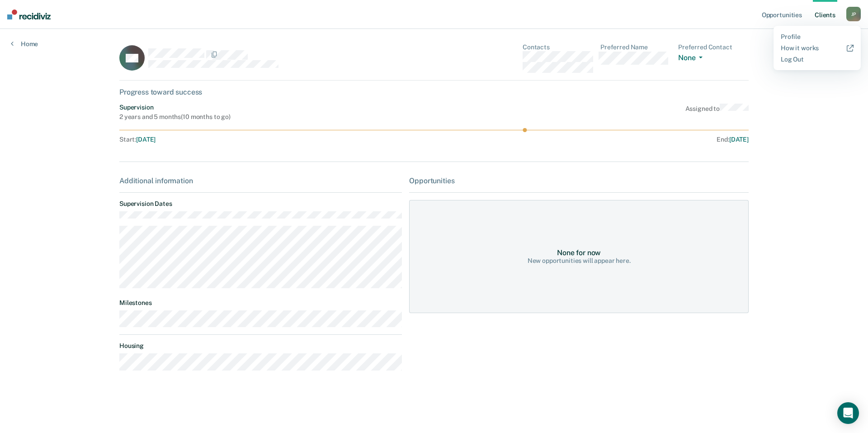 The image size is (868, 433). I want to click on div: Opportunities, so click(578, 180).